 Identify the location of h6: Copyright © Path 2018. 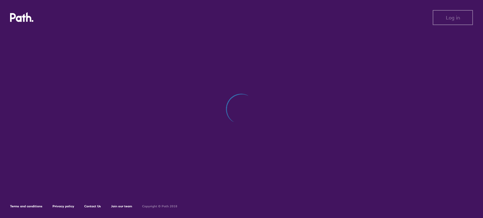
(160, 207).